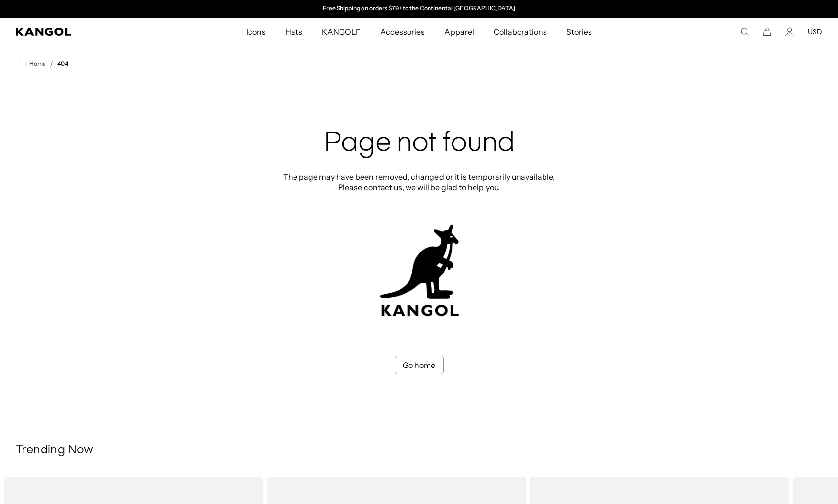 The height and width of the screenshot is (504, 838). What do you see at coordinates (419, 270) in the screenshot?
I see `img: kangol-404-logo.jpg` at bounding box center [419, 270].